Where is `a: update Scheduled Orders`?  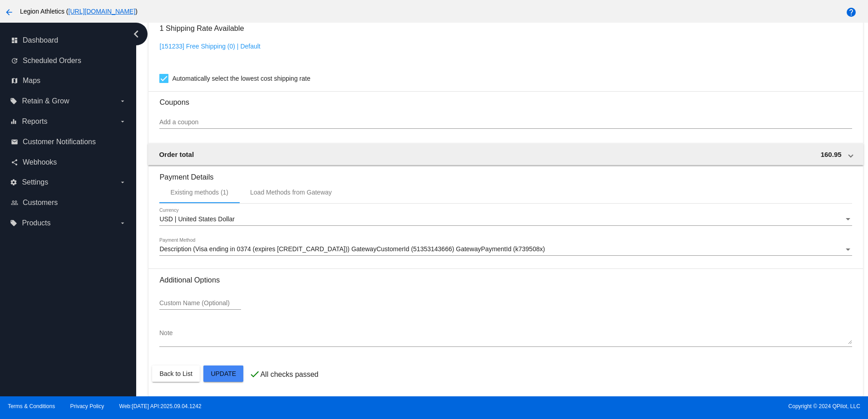
a: update Scheduled Orders is located at coordinates (68, 61).